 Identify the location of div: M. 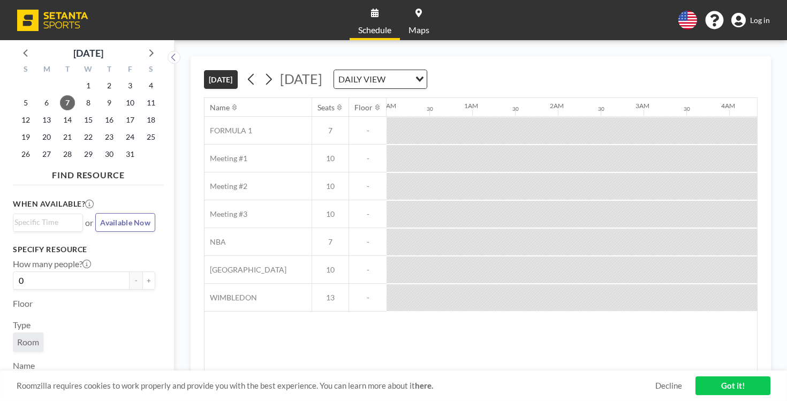
(47, 70).